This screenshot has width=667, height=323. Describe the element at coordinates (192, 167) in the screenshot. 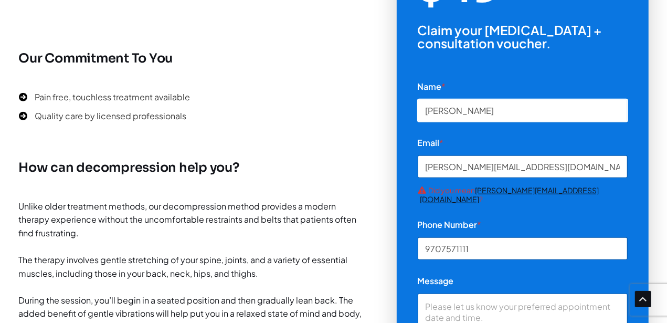

I see `h4: How can decompression help you?` at that location.